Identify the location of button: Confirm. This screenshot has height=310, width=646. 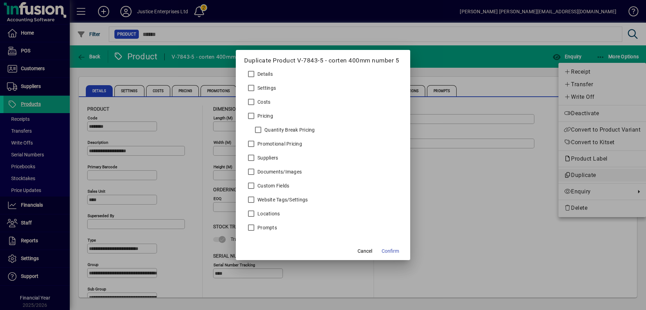
(390, 251).